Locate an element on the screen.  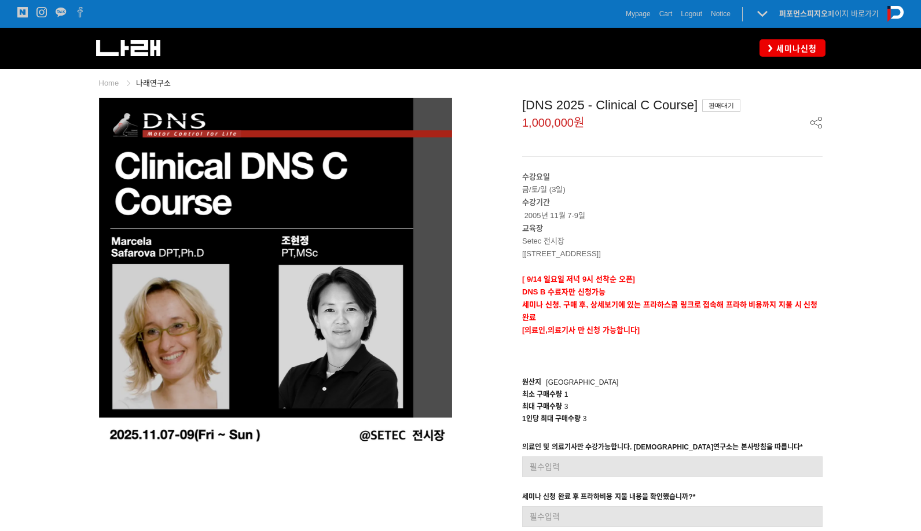
span: Logout is located at coordinates (691, 14).